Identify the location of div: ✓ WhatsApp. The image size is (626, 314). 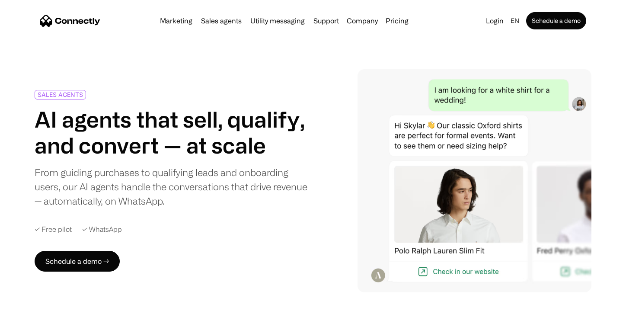
(102, 229).